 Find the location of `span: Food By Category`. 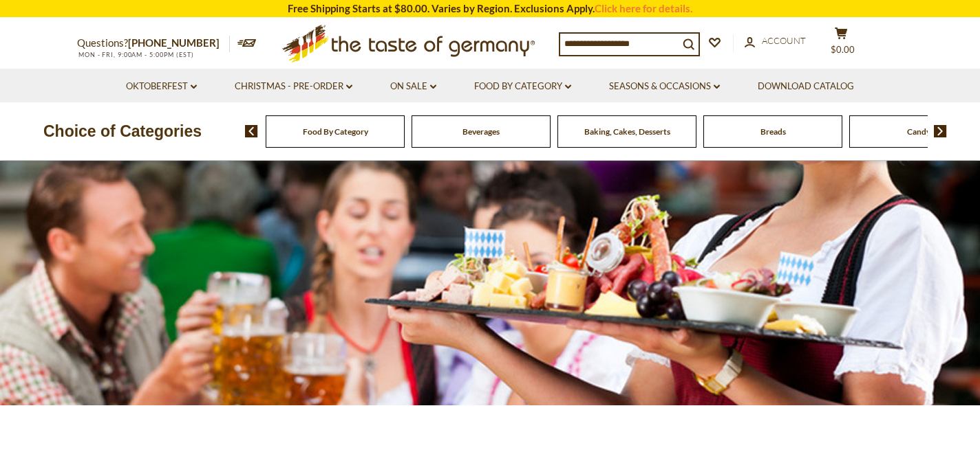

span: Food By Category is located at coordinates (335, 131).